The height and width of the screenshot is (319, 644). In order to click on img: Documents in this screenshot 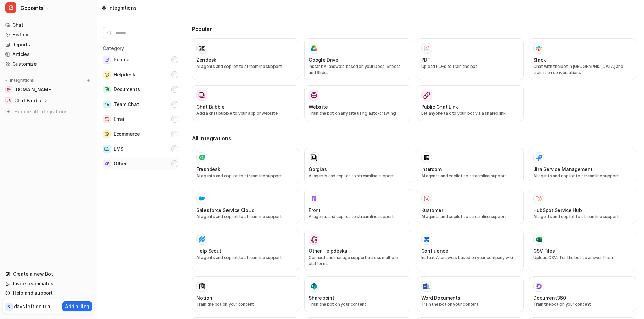, I will do `click(107, 89)`.